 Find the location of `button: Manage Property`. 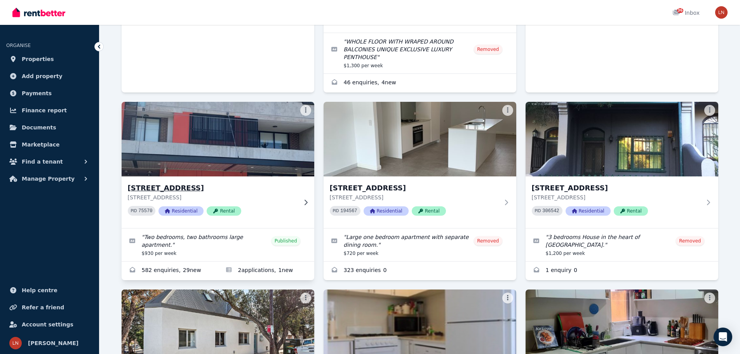

button: Manage Property is located at coordinates (49, 179).